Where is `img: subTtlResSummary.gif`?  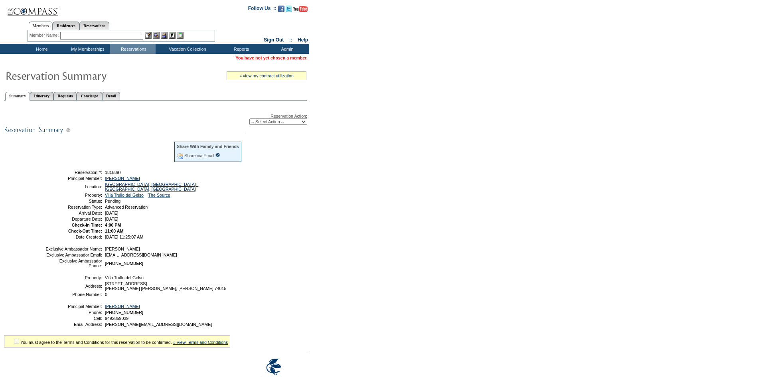 img: subTtlResSummary.gif is located at coordinates (124, 130).